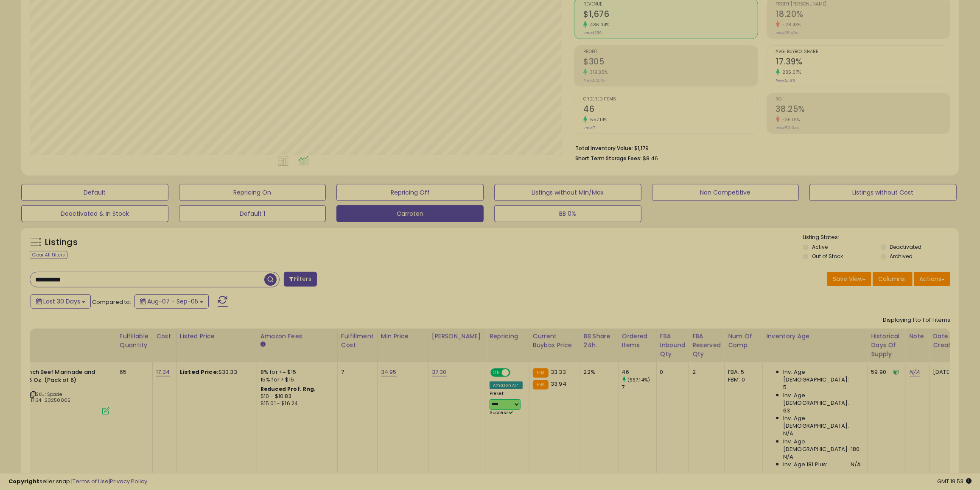 The width and height of the screenshot is (980, 490). I want to click on h2: 18.20%, so click(862, 15).